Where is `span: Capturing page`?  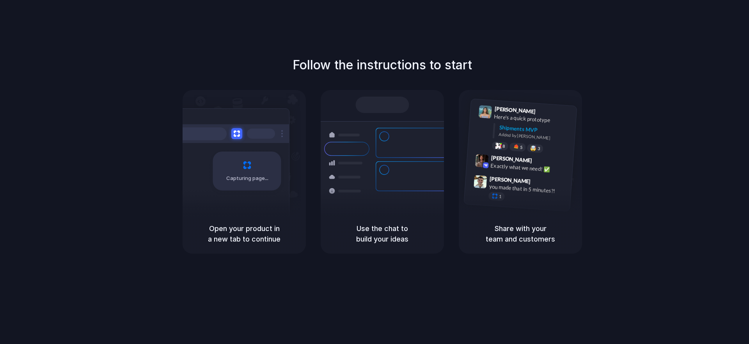 span: Capturing page is located at coordinates (248, 179).